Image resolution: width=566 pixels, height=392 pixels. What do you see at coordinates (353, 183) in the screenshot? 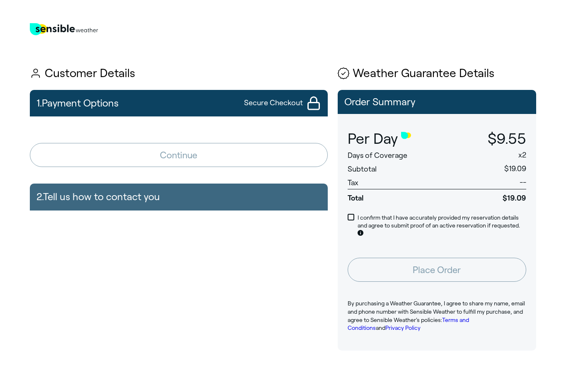
I see `span: Tax` at bounding box center [353, 183].